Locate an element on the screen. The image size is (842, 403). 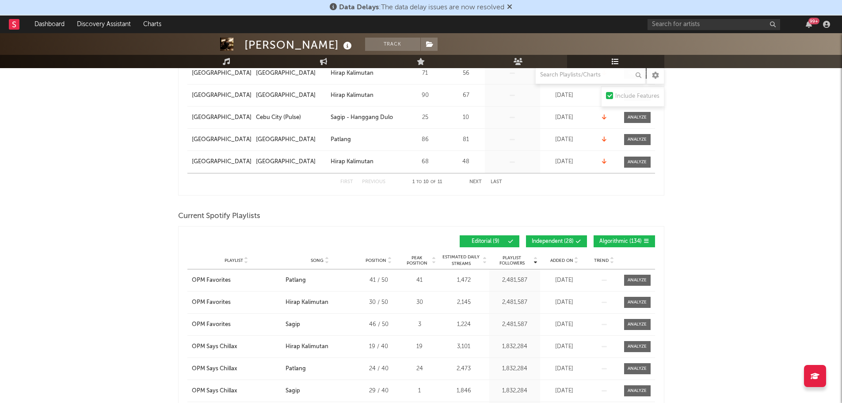
a: Patlang is located at coordinates (366, 140).